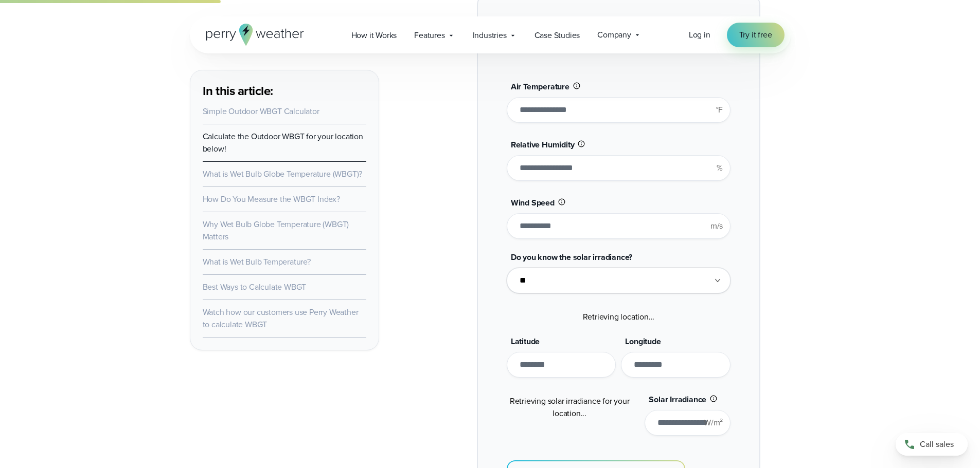 Image resolution: width=980 pixels, height=468 pixels. Describe the element at coordinates (937, 444) in the screenshot. I see `span: Call sales` at that location.